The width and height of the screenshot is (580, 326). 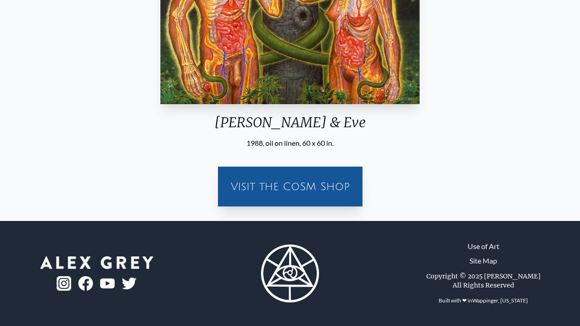 I want to click on img: youtube-logo.png, so click(x=107, y=284).